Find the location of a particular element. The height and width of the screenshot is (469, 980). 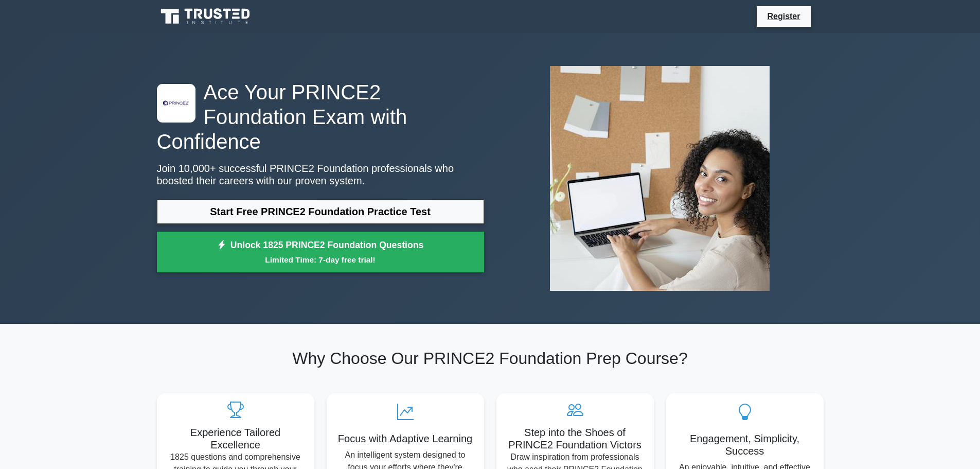

small: Limited Time: 7-day free trial! is located at coordinates (321, 259).